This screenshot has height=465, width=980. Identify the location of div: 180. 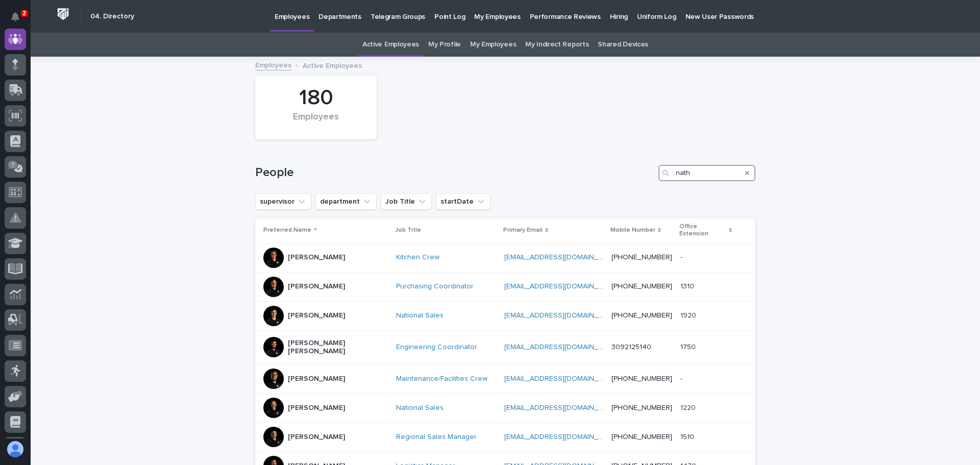
(316, 98).